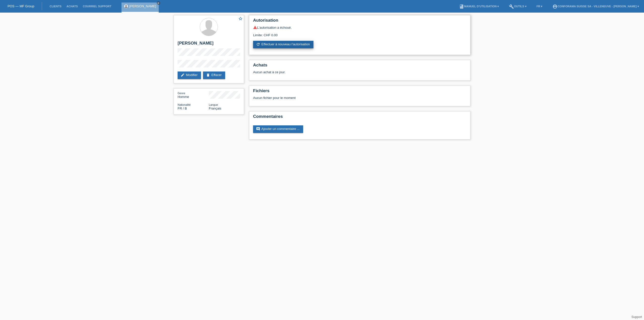 The width and height of the screenshot is (644, 320). I want to click on a: close, so click(158, 3).